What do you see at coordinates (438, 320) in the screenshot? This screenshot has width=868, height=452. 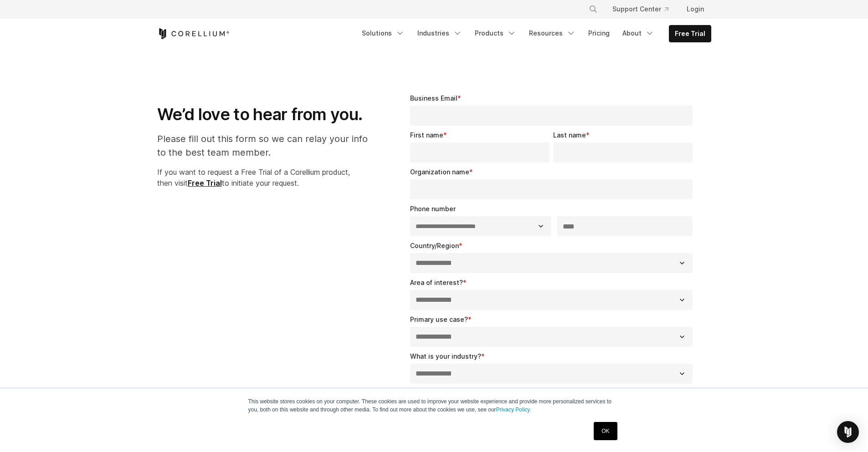 I see `span: Primary use case?` at bounding box center [438, 320].